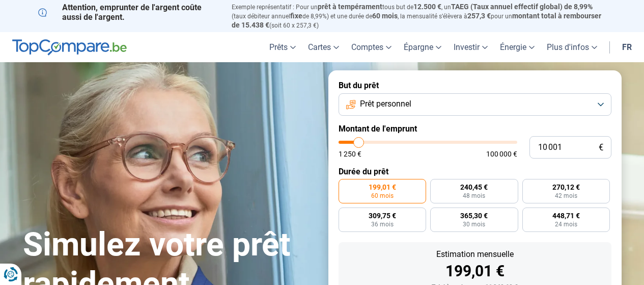 This screenshot has width=644, height=285. I want to click on span: 36 mois, so click(383, 224).